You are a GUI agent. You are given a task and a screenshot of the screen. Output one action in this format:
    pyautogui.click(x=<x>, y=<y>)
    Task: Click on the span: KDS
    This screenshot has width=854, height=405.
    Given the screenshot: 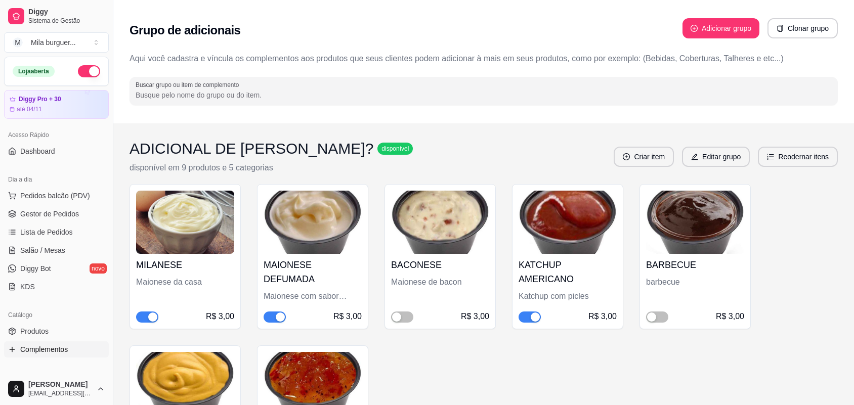 What is the action you would take?
    pyautogui.click(x=27, y=287)
    